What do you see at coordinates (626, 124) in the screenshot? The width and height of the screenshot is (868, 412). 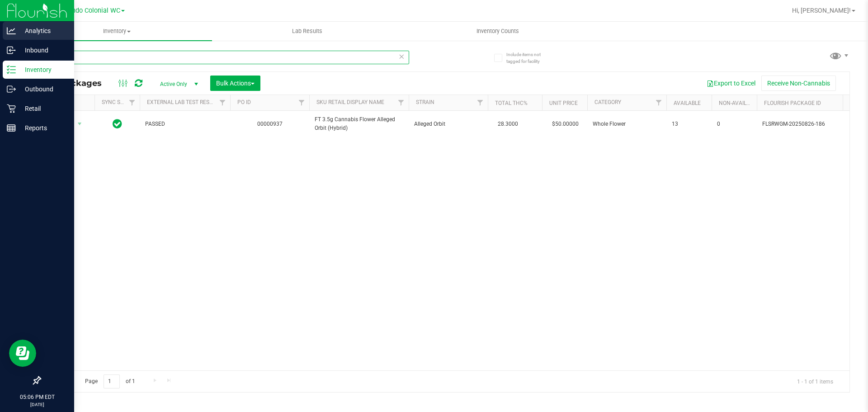 I see `span: Whole Flower` at bounding box center [626, 124].